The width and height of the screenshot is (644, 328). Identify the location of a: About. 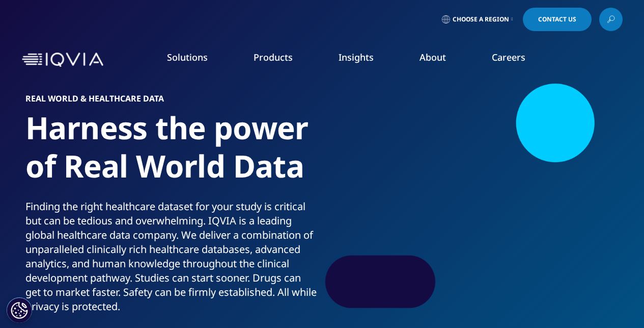
(433, 57).